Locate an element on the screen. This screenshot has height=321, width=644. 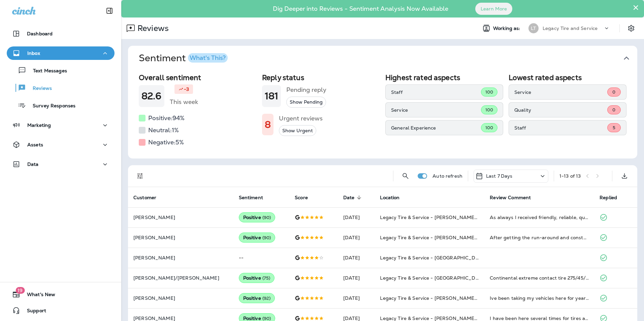
p: Legacy Tire and Service is located at coordinates (570, 28).